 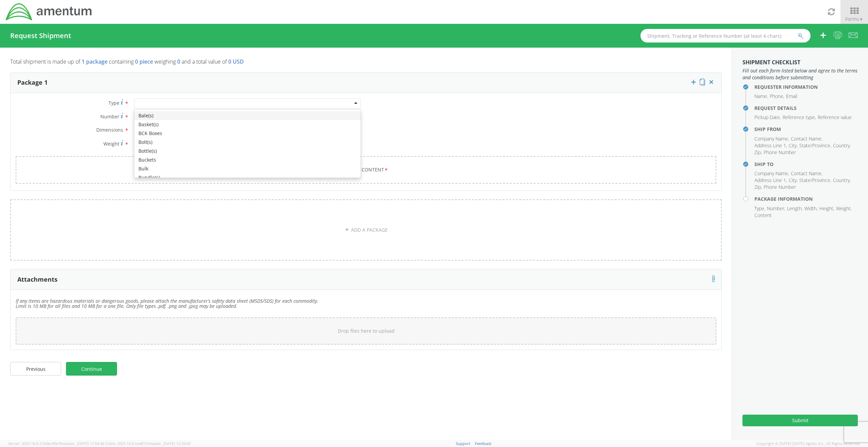 What do you see at coordinates (806, 87) in the screenshot?
I see `h4: Requester Information` at bounding box center [806, 87].